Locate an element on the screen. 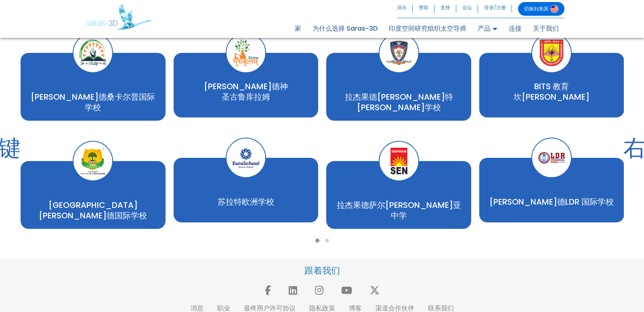 This screenshot has width=644, height=312. img: BITS教育 is located at coordinates (552, 53).